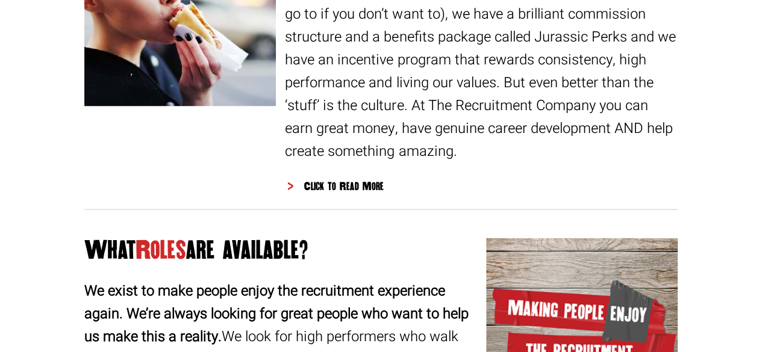 This screenshot has width=762, height=352. Describe the element at coordinates (281, 250) in the screenshot. I see `span: What are available?` at that location.